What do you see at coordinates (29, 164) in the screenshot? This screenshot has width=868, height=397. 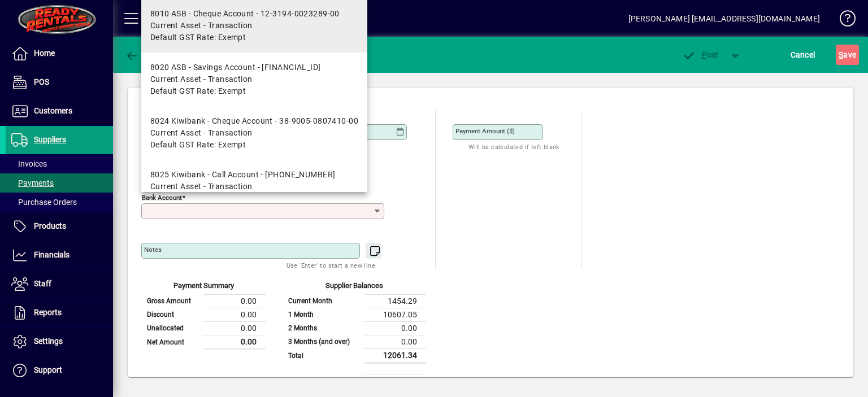 I see `span: Invoices` at bounding box center [29, 164].